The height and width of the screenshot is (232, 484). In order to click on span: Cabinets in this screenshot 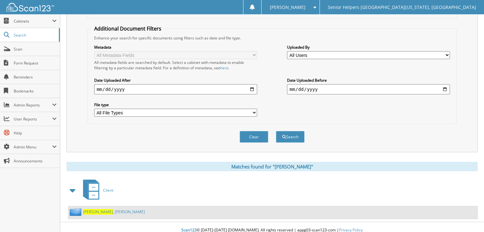, I will do `click(33, 21)`.